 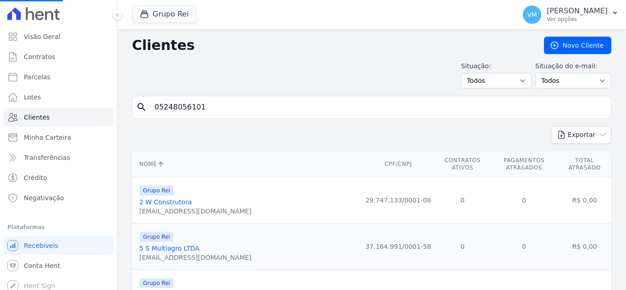 What do you see at coordinates (496, 66) in the screenshot?
I see `label: Situação:` at bounding box center [496, 66].